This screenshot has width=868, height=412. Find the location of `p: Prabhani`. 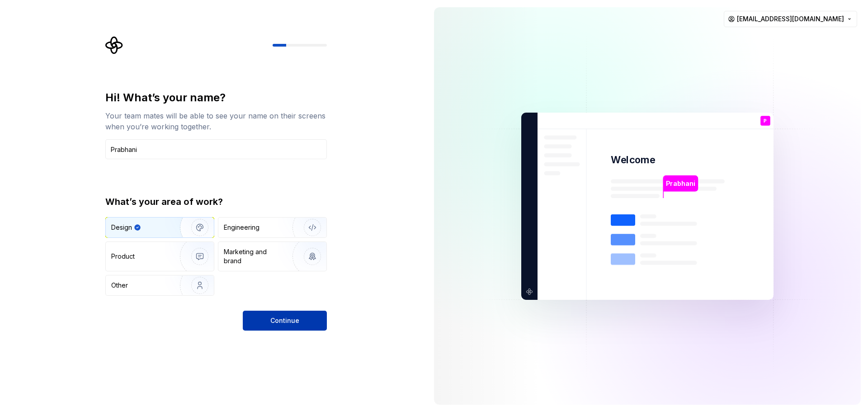

p: Prabhani is located at coordinates (680, 183).